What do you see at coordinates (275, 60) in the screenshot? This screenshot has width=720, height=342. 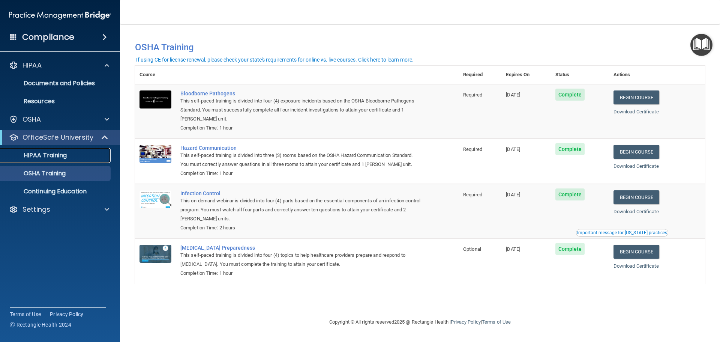 I see `button: If using CE for license renewal, please check your state's requirements for online vs. live cours...` at bounding box center [275, 60].